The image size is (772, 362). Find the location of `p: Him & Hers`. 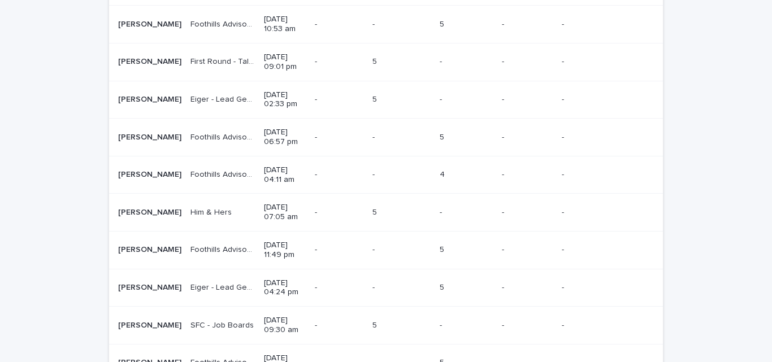

p: Him & Hers is located at coordinates (212, 211).